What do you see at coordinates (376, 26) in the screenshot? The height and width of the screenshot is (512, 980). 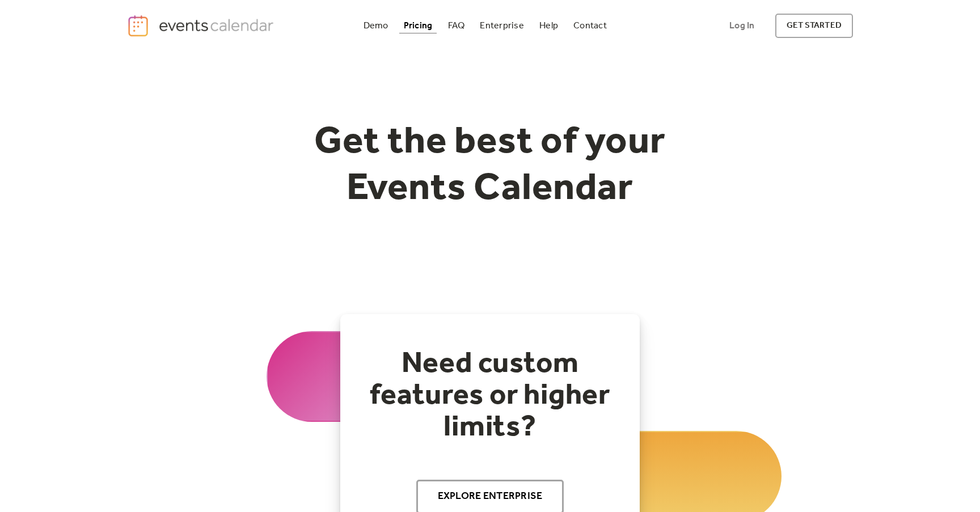 I see `div: Demo` at bounding box center [376, 26].